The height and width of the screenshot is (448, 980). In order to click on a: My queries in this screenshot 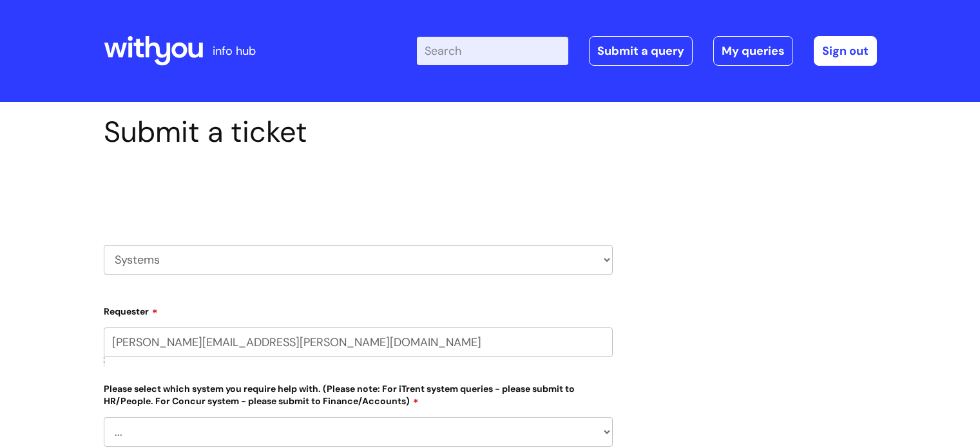, I will do `click(753, 51)`.